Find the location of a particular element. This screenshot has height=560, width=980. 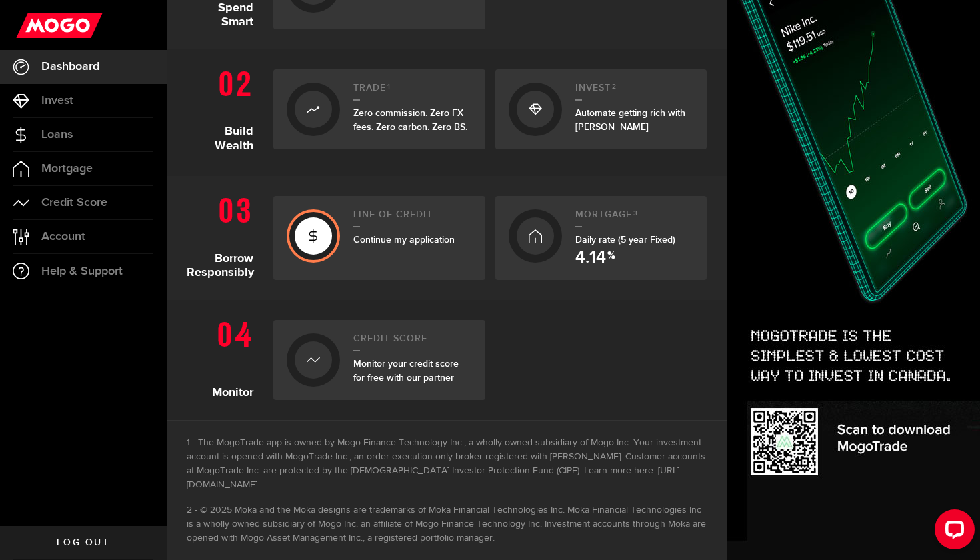

span: Invest is located at coordinates (58, 101).